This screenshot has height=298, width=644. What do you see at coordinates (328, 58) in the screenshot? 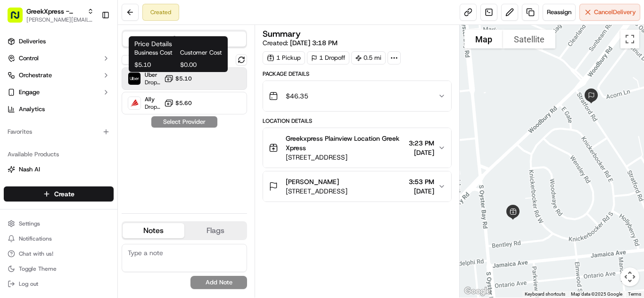
I see `div: 1 Dropoff` at bounding box center [328, 58].